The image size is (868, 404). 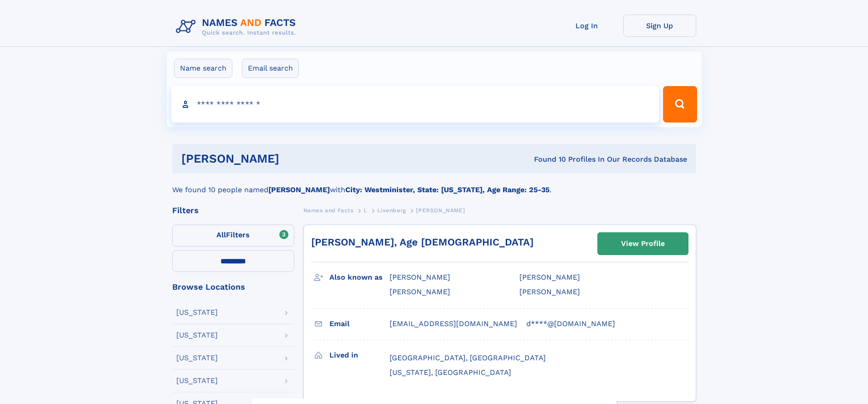 What do you see at coordinates (233, 287) in the screenshot?
I see `div: Browse Locations` at bounding box center [233, 287].